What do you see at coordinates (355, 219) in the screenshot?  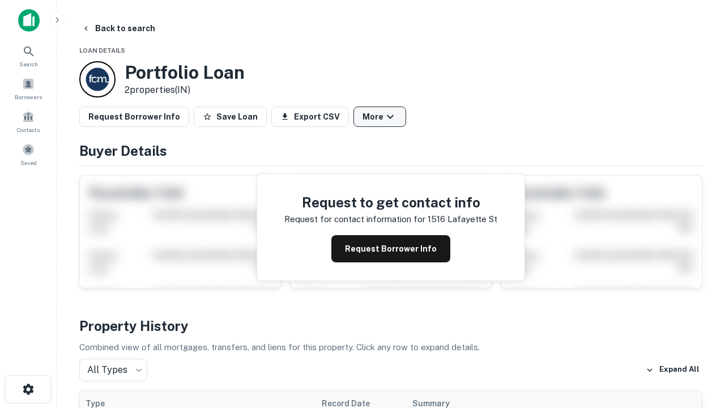 I see `p: Request for contact information for` at bounding box center [355, 219].